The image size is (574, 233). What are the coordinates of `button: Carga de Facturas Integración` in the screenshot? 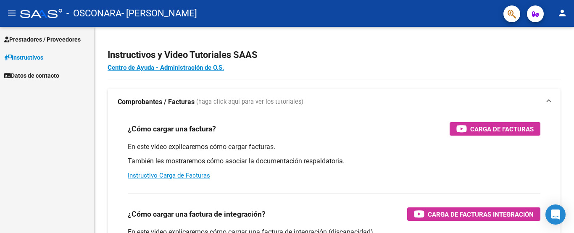 It's located at (474, 214).